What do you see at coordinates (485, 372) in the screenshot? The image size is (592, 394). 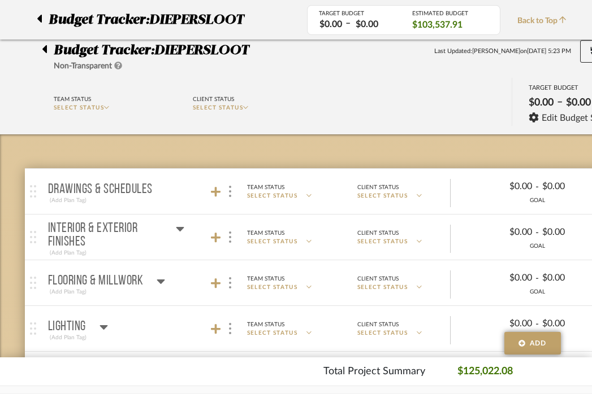 I see `p: $125,022.08` at bounding box center [485, 372].